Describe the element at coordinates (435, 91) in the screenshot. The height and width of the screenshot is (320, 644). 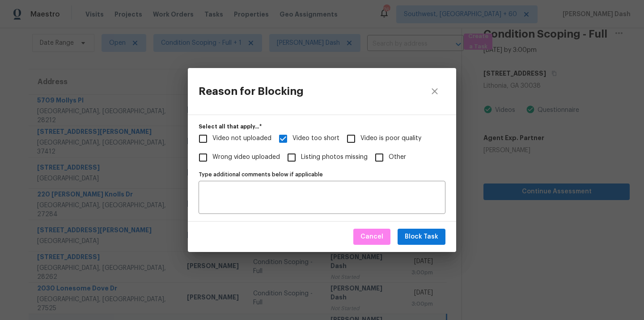
I see `button: close` at that location.